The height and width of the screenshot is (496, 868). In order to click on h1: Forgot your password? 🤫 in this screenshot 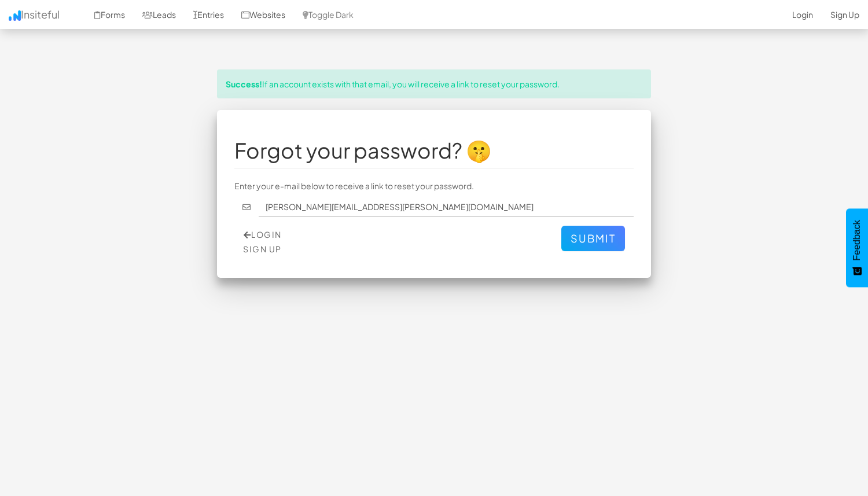, I will do `click(434, 151)`.